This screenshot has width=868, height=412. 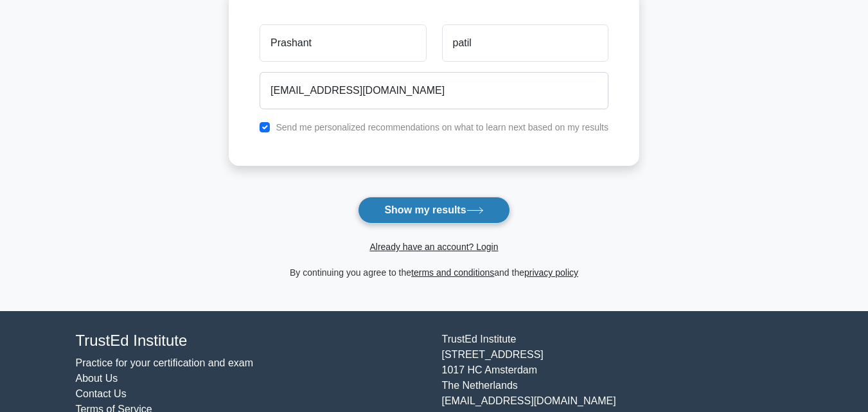 What do you see at coordinates (551, 272) in the screenshot?
I see `a: privacy policy` at bounding box center [551, 272].